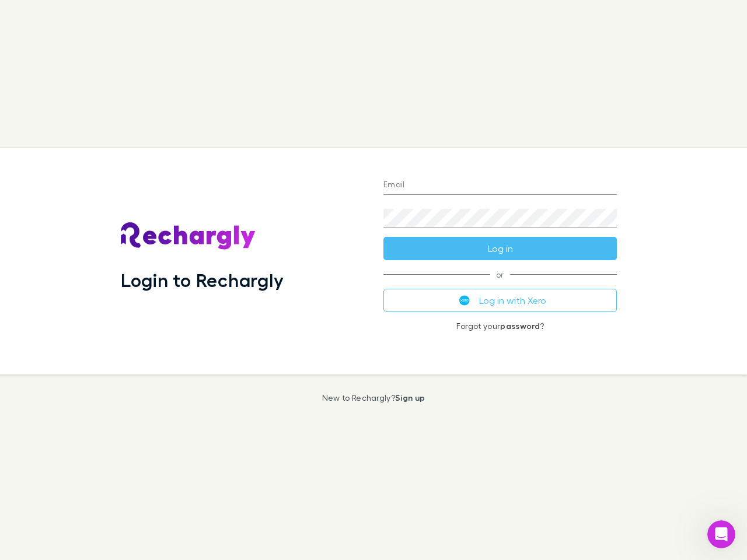  I want to click on h1: Login to Rechargly, so click(202, 280).